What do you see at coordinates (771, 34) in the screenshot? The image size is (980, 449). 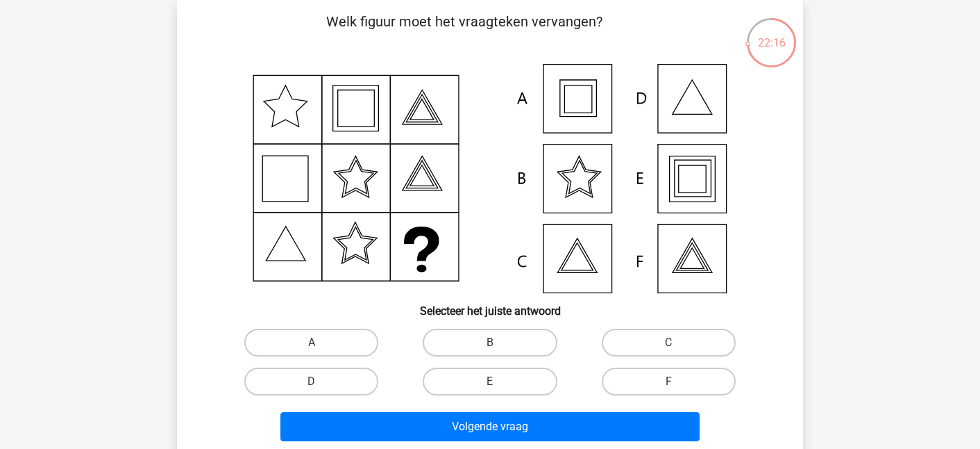 I see `div: 22:16` at bounding box center [771, 34].